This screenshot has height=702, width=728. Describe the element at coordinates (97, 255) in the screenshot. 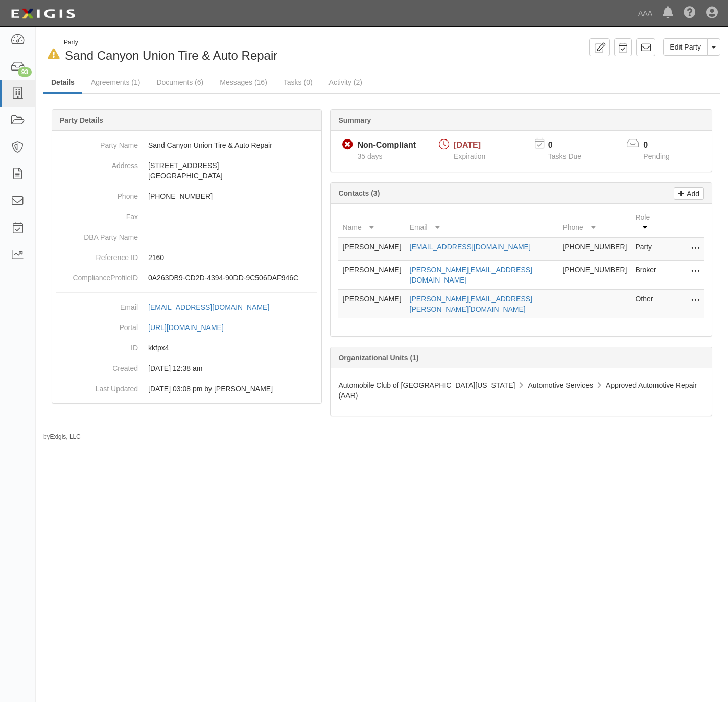

I see `dt: Reference ID` at that location.